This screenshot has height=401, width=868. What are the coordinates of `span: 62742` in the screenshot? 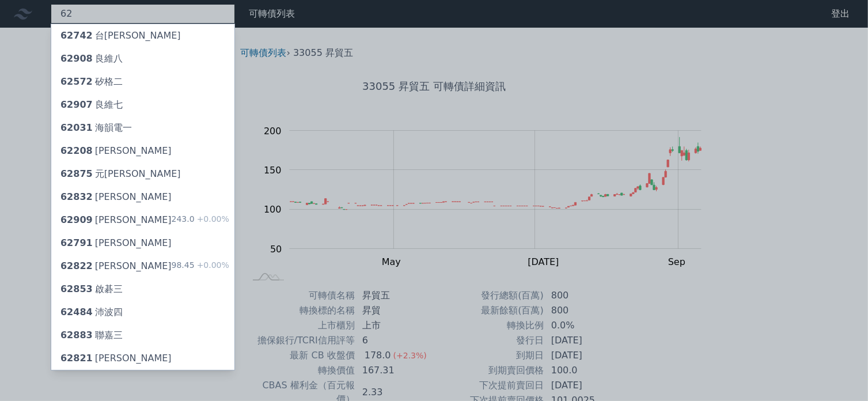 It's located at (77, 35).